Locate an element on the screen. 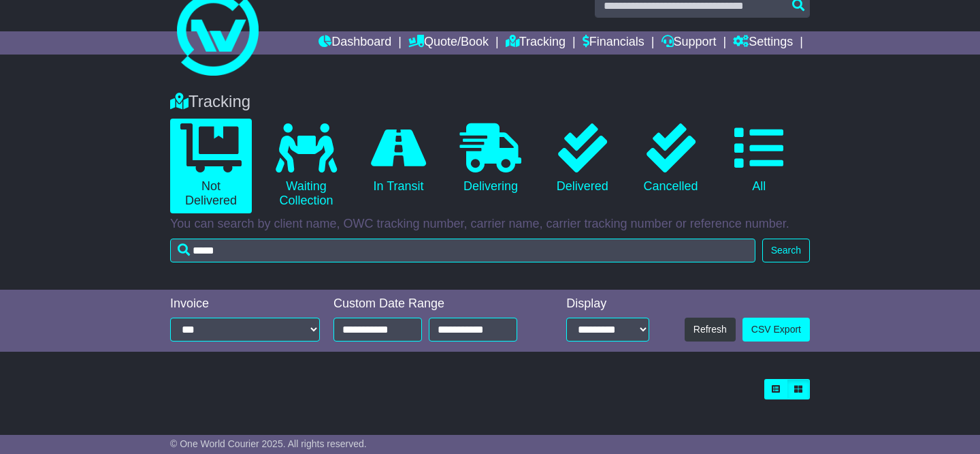 The image size is (980, 454). a: In Transit is located at coordinates (398, 159).